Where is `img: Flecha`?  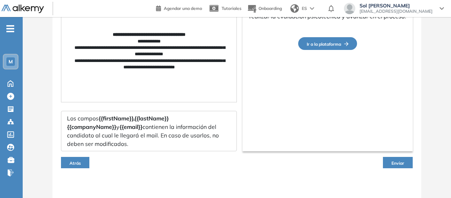 img: Flecha is located at coordinates (345, 44).